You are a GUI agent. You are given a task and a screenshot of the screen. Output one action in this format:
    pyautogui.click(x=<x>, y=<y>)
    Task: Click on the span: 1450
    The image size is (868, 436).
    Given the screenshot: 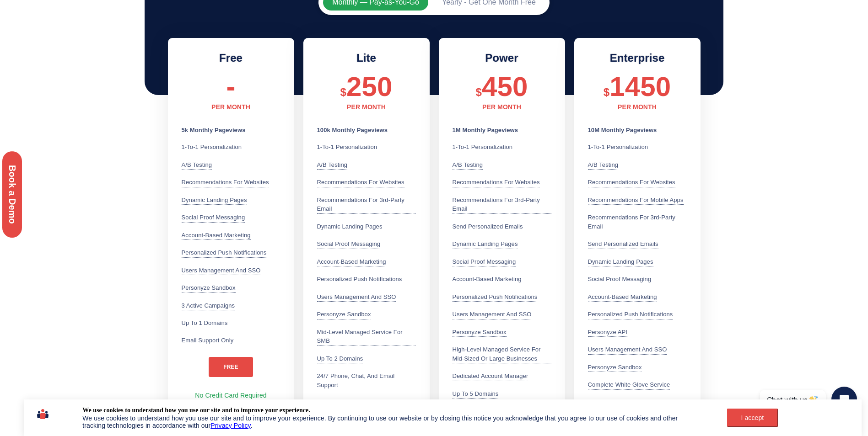 What is the action you would take?
    pyautogui.click(x=641, y=86)
    